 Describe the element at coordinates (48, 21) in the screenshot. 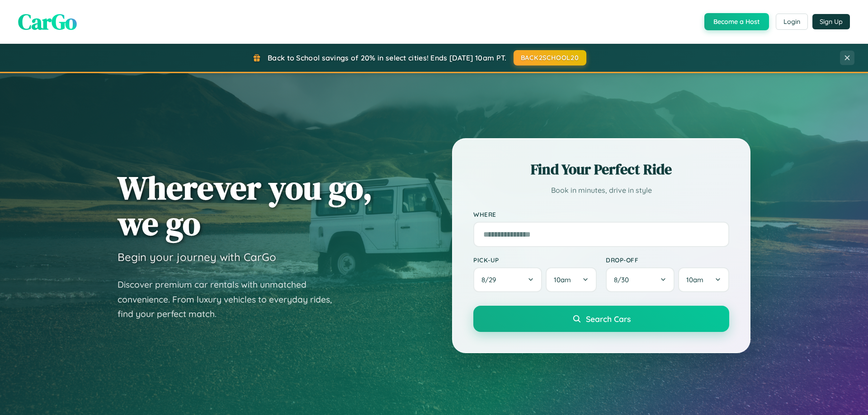

I see `span: CarGo` at that location.